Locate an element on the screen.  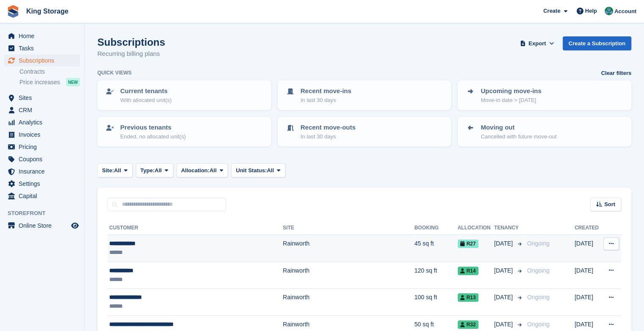
td: 45 sq ft is located at coordinates (436, 249).